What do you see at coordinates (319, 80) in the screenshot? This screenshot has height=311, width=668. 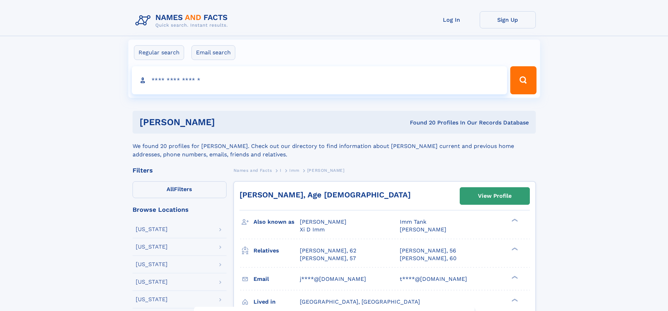 I see `input: search input` at bounding box center [319, 80].